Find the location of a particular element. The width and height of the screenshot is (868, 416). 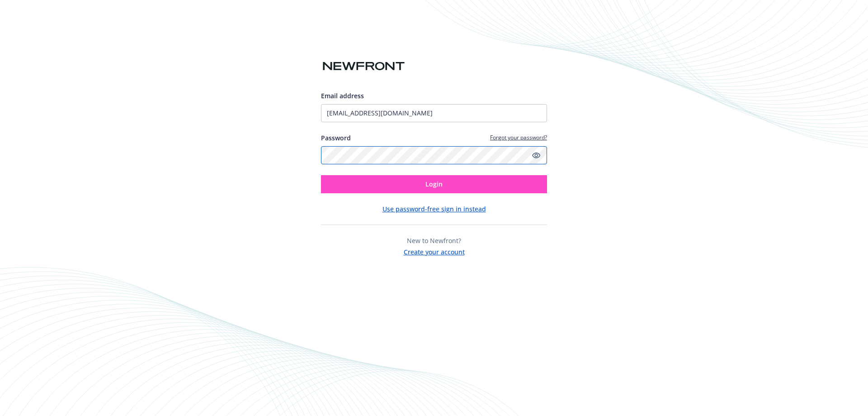

button: Use password-free sign in instead is located at coordinates (434, 208).